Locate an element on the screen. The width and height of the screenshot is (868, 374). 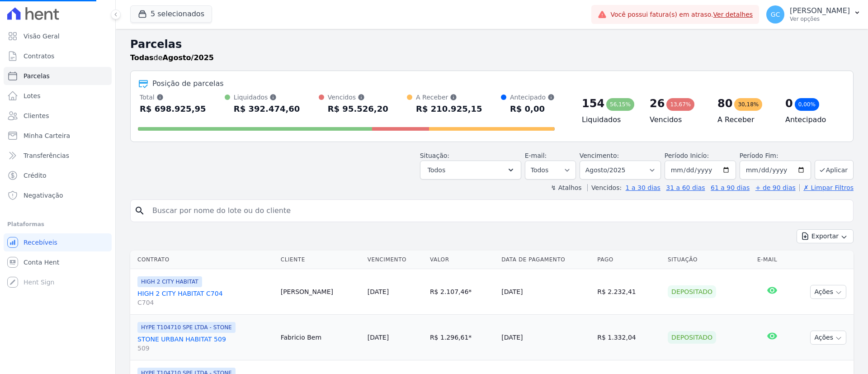
div: Posição de parcelas is located at coordinates (188, 84).